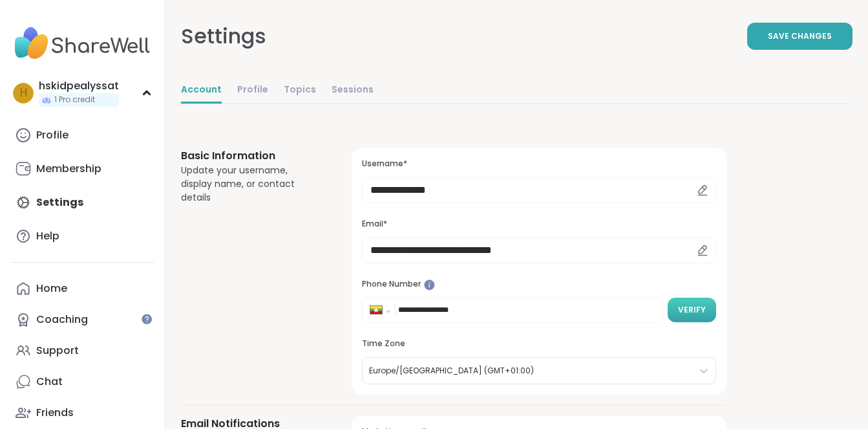  I want to click on div: hskidpealyssat, so click(78, 86).